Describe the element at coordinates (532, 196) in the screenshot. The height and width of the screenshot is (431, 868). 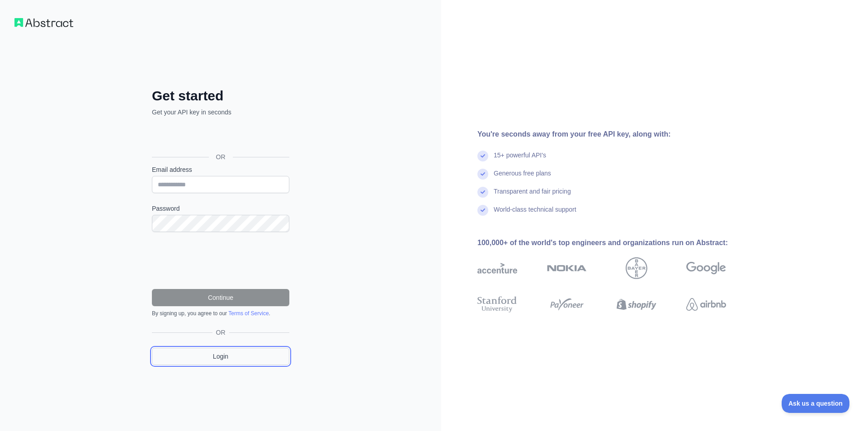
I see `div: Transparent and fair pricing` at that location.